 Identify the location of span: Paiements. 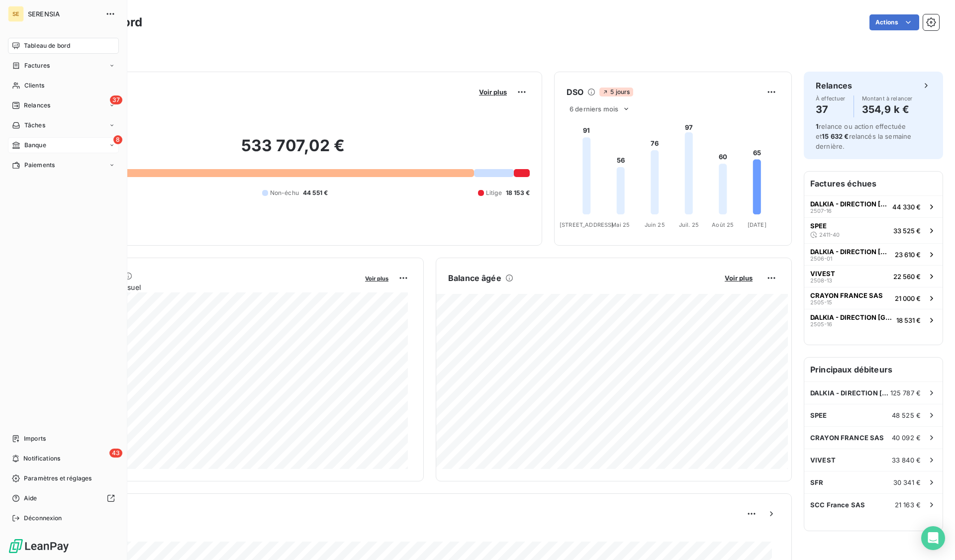
(40, 165).